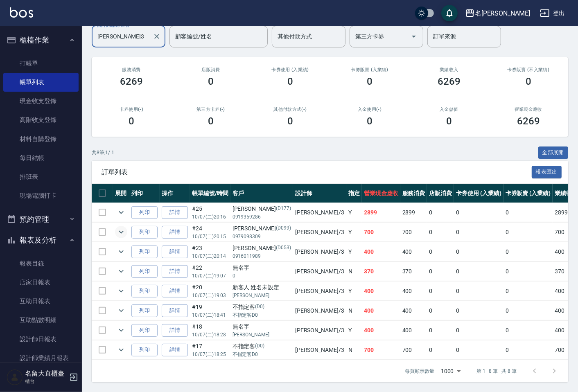  I want to click on th: 指定, so click(354, 193).